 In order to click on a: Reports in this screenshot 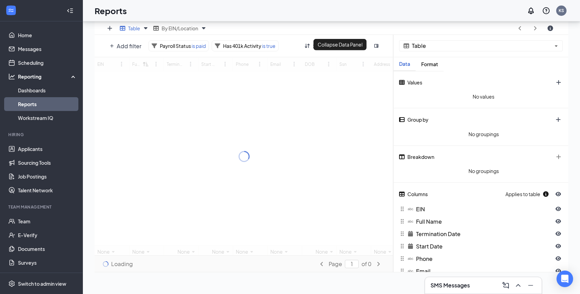, I will do `click(47, 104)`.